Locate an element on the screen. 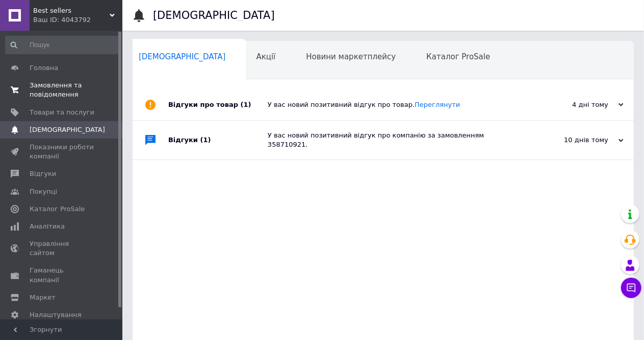 The width and height of the screenshot is (644, 340). div: У вас новий позитивний відгук про товар. is located at coordinates (395, 105).